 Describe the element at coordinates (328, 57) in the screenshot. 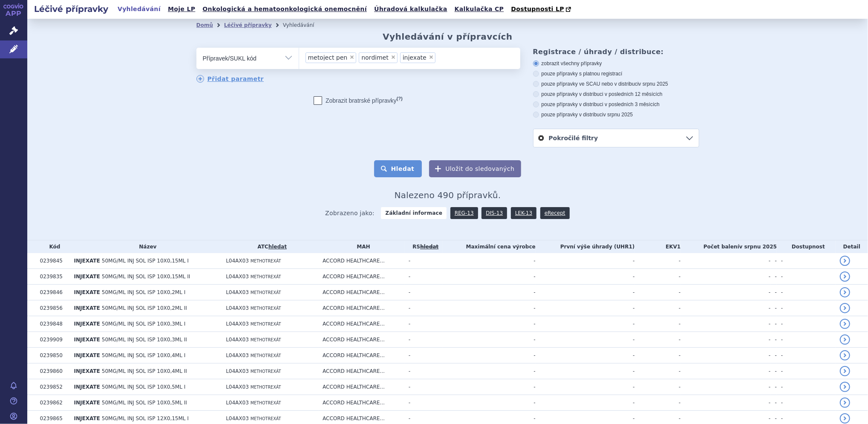

I see `span: metoject pen` at that location.